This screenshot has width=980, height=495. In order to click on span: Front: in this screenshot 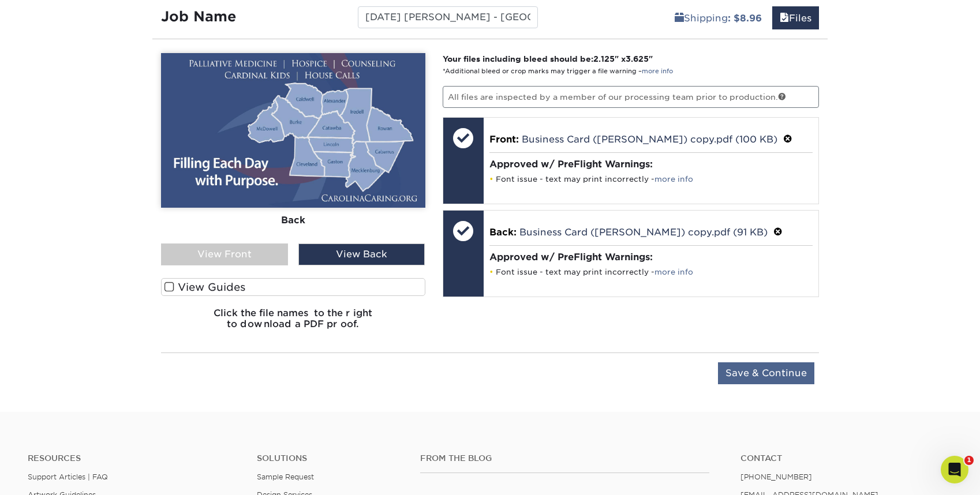, I will do `click(504, 139)`.